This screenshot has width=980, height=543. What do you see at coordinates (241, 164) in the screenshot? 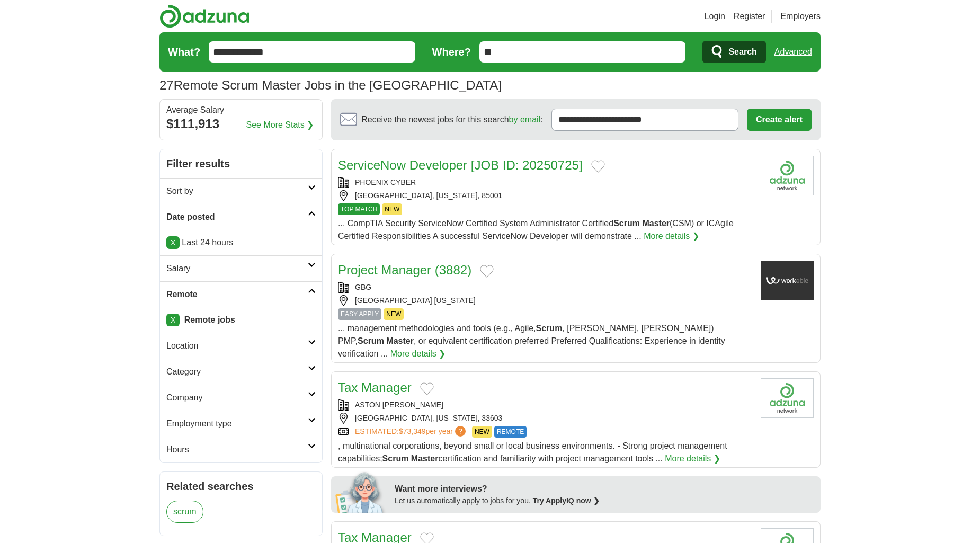
I see `h2: Filter results` at bounding box center [241, 164].